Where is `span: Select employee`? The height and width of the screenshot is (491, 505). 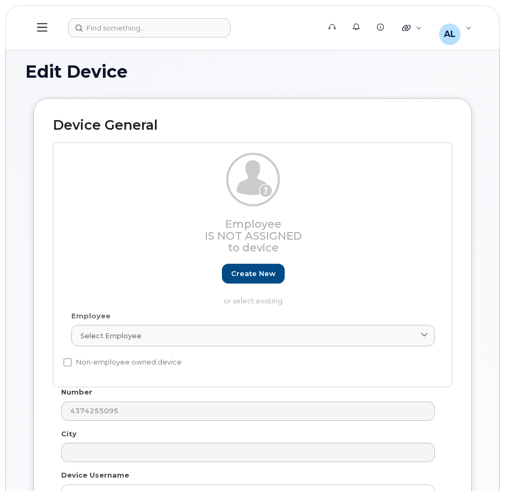
span: Select employee is located at coordinates (111, 336).